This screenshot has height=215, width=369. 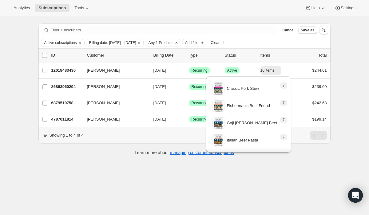 I want to click on p: Fisherman's Best Friend, so click(x=249, y=106).